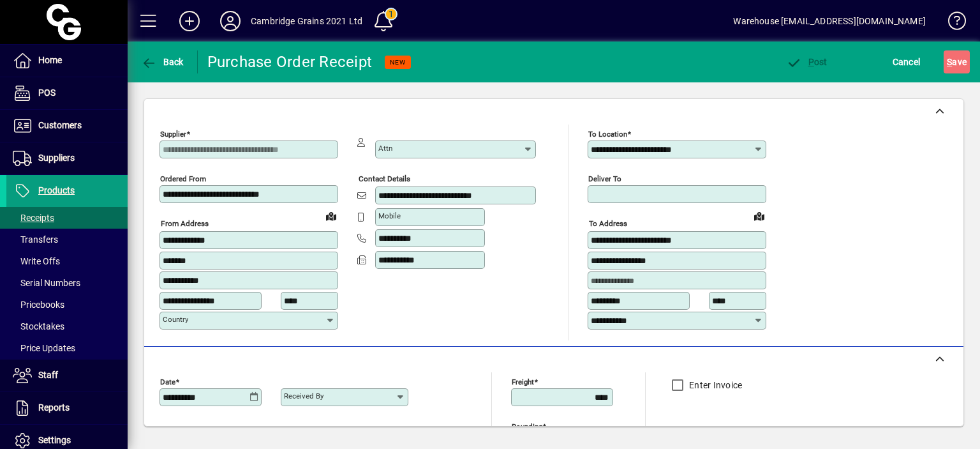 Image resolution: width=980 pixels, height=449 pixels. What do you see at coordinates (527, 426) in the screenshot?
I see `mat-label: Rounding` at bounding box center [527, 426].